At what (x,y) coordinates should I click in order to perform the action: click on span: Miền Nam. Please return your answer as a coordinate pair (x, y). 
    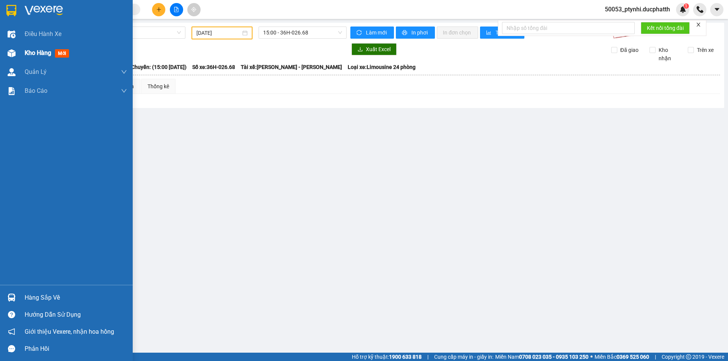
    Looking at the image, I should click on (542, 357).